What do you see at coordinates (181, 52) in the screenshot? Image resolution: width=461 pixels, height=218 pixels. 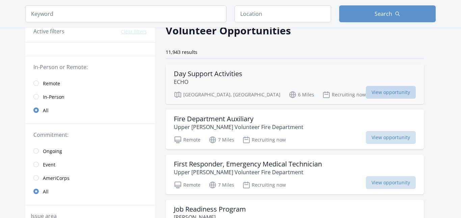 I see `span: 11,943 results` at bounding box center [181, 52].